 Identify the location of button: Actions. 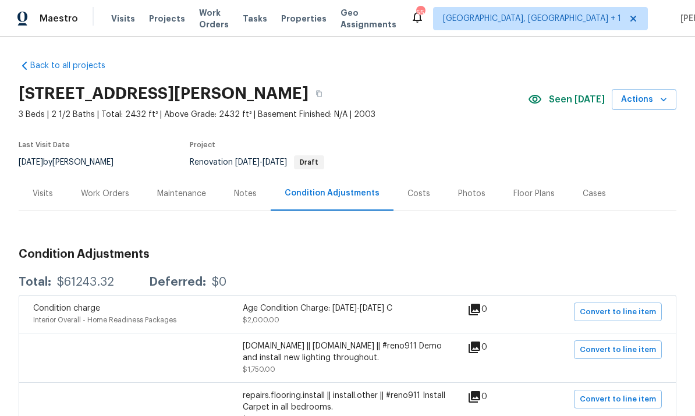
(644, 100).